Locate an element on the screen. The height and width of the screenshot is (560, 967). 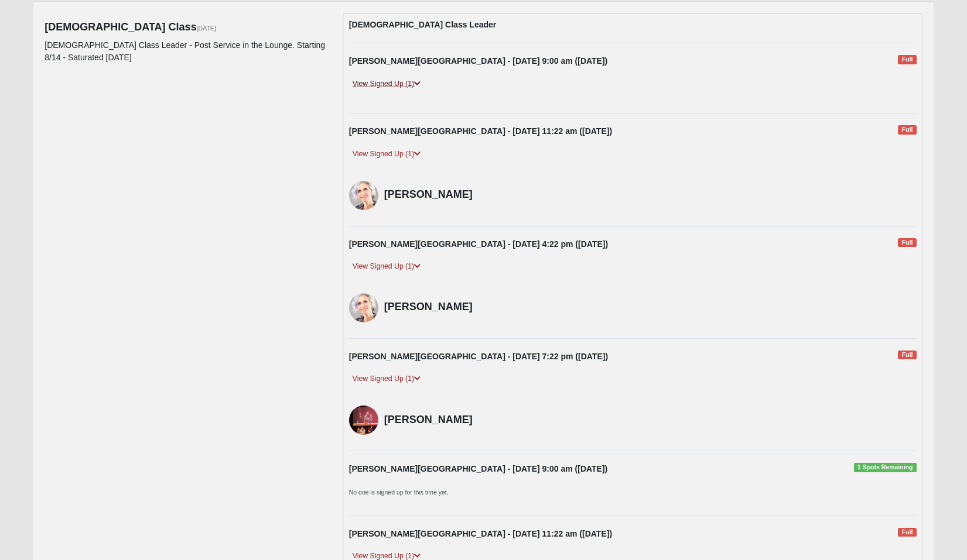
small: No one is signed up for this time yet. is located at coordinates (399, 492).